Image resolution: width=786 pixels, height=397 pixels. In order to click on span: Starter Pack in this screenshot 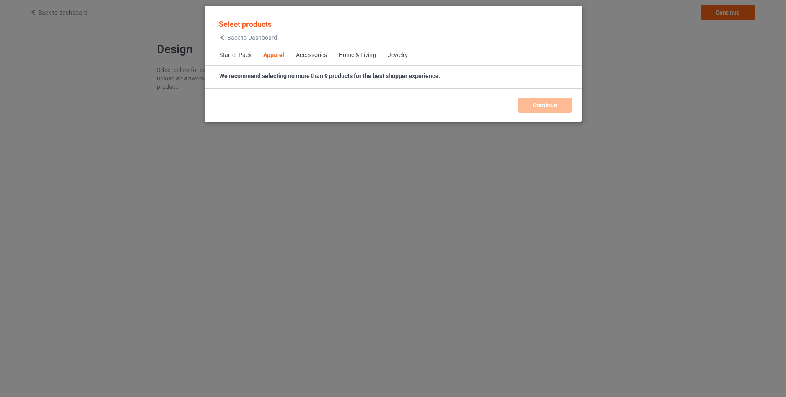, I will do `click(235, 55)`.